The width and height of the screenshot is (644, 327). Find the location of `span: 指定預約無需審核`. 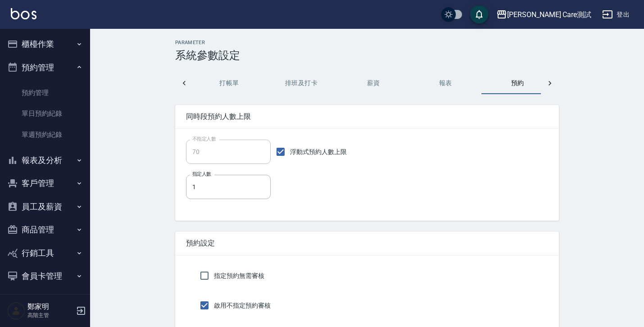

span: 指定預約無需審核 is located at coordinates (239, 275).